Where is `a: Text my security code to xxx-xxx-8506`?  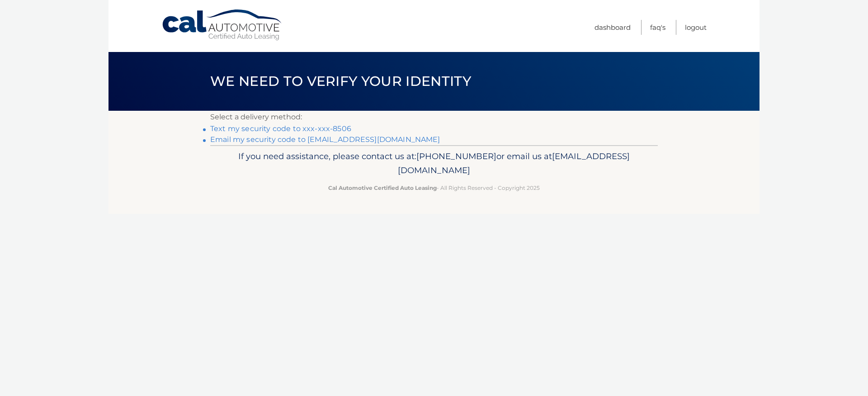 a: Text my security code to xxx-xxx-8506 is located at coordinates (280, 128).